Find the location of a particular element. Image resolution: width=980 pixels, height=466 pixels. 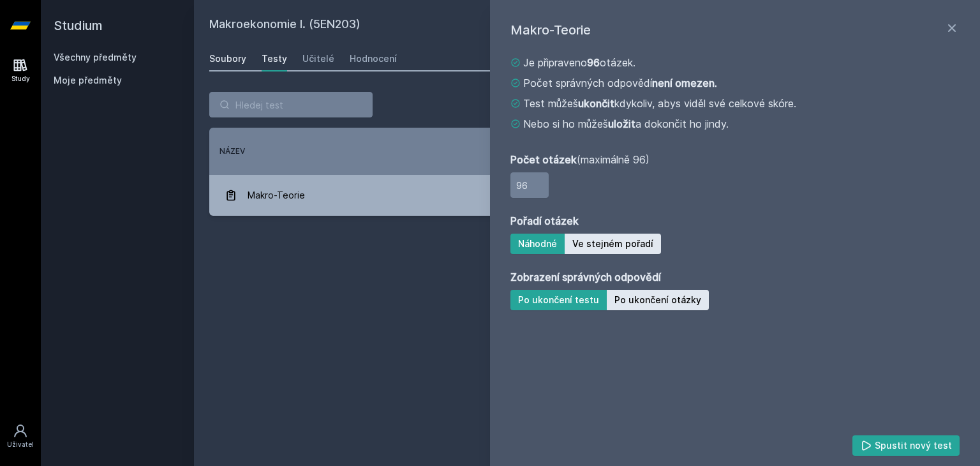

a: Uživatel is located at coordinates (20, 436).